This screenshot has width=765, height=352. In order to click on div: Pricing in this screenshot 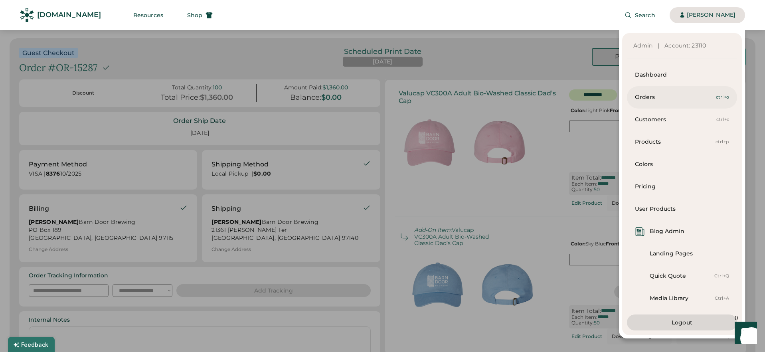, I will do `click(682, 187)`.